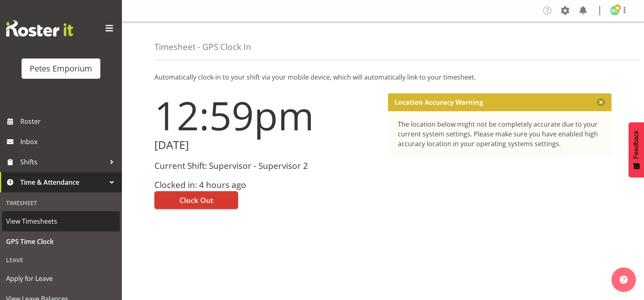 This screenshot has height=300, width=644. Describe the element at coordinates (61, 221) in the screenshot. I see `a: View Timesheets` at that location.